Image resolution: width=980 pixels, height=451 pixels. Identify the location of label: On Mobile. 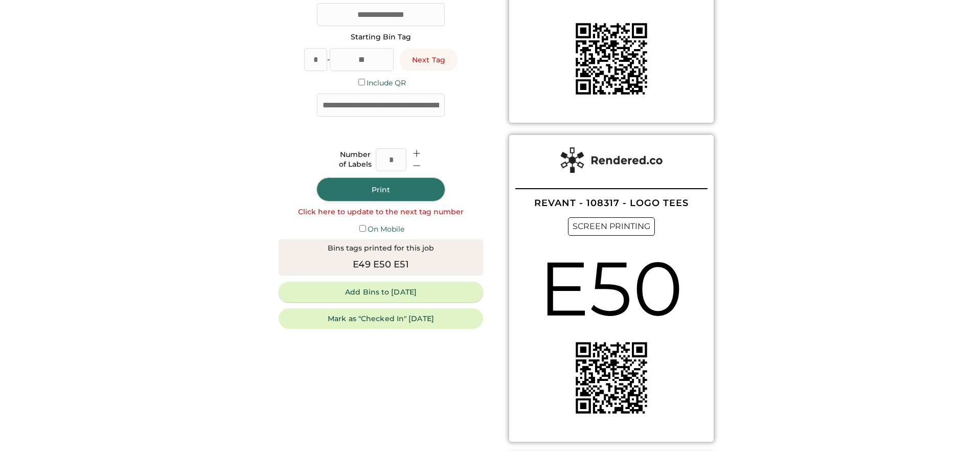
(386, 229).